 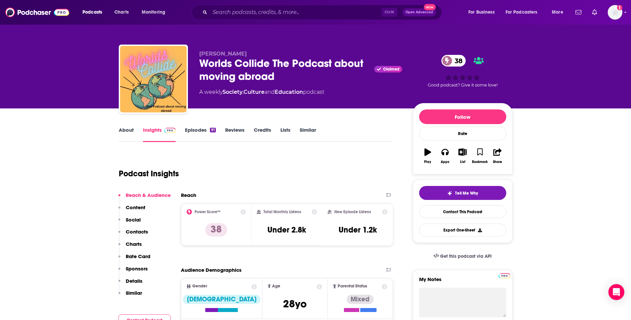 I want to click on div: 38Good podcast? Give it some love!, so click(x=463, y=71).